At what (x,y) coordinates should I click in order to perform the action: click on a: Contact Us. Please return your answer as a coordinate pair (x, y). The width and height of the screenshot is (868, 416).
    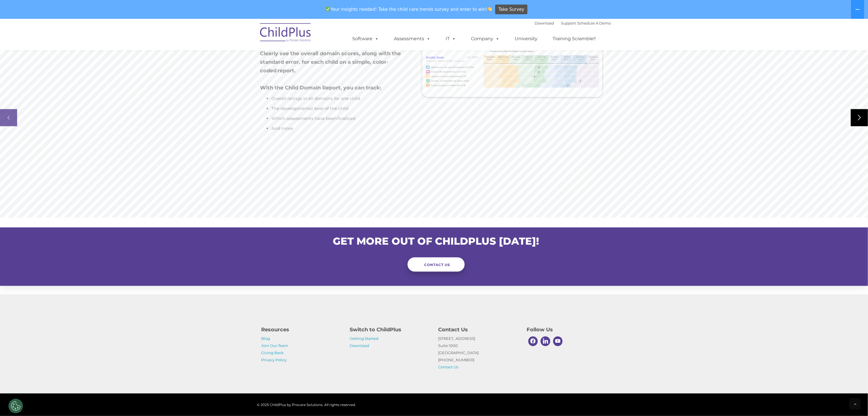
    Looking at the image, I should click on (448, 367).